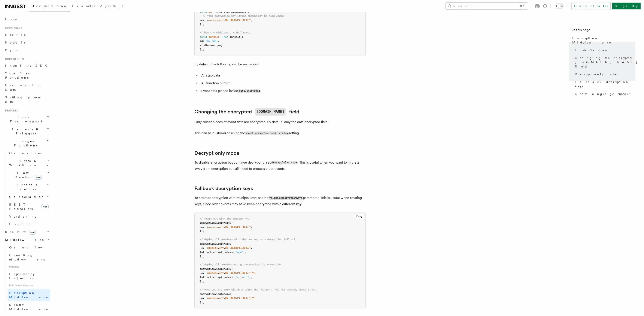  Describe the element at coordinates (31, 247) in the screenshot. I see `span: Overview` at that location.